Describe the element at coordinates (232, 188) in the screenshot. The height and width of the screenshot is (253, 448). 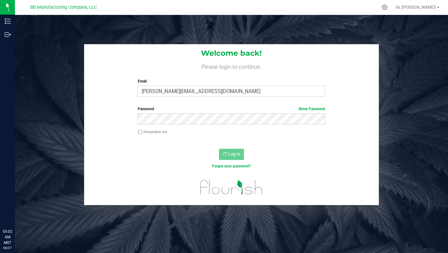
I see `img: flourish_logo.svg` at that location.